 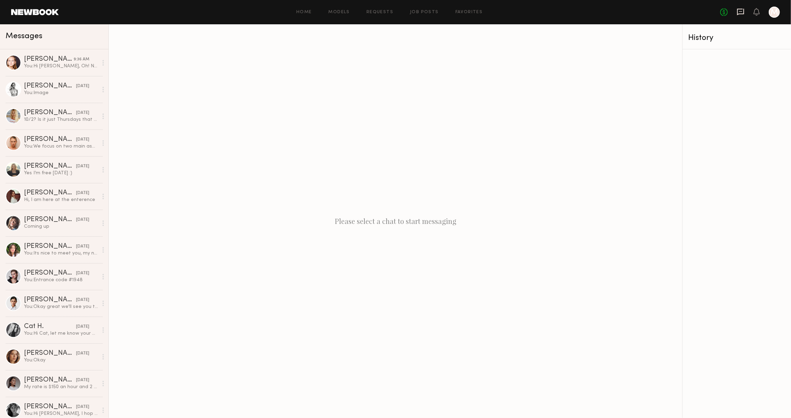 What do you see at coordinates (61, 307) in the screenshot?
I see `div: You: Okay great we'll see you then` at bounding box center [61, 307].